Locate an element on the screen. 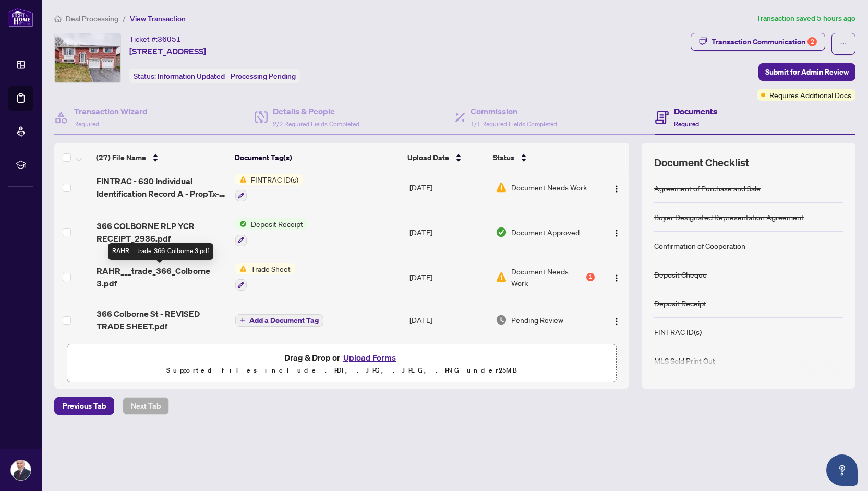 Image resolution: width=868 pixels, height=491 pixels. span: Document Approved is located at coordinates (545, 232).